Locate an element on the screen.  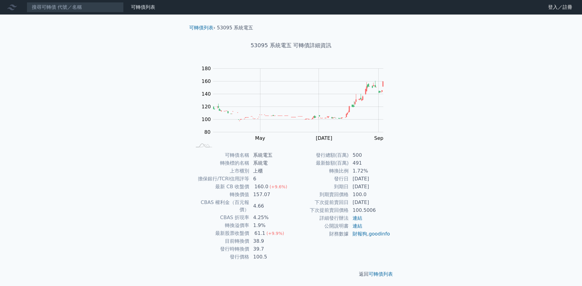
td: 目前轉換價 is located at coordinates (220, 241).